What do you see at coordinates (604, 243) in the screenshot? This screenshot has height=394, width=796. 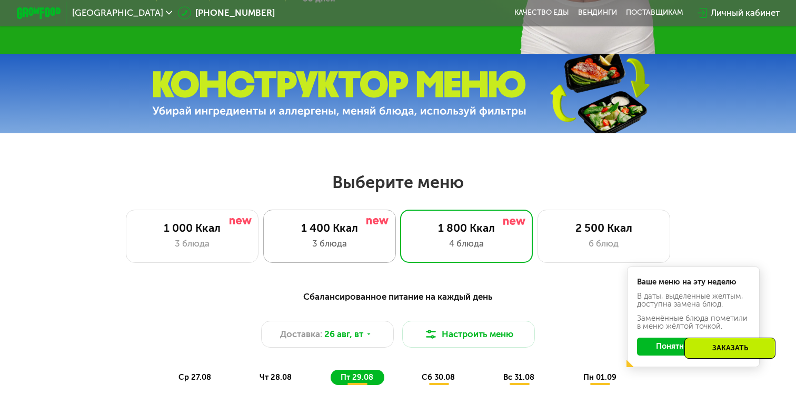 I see `div: 6 блюд` at bounding box center [604, 243].